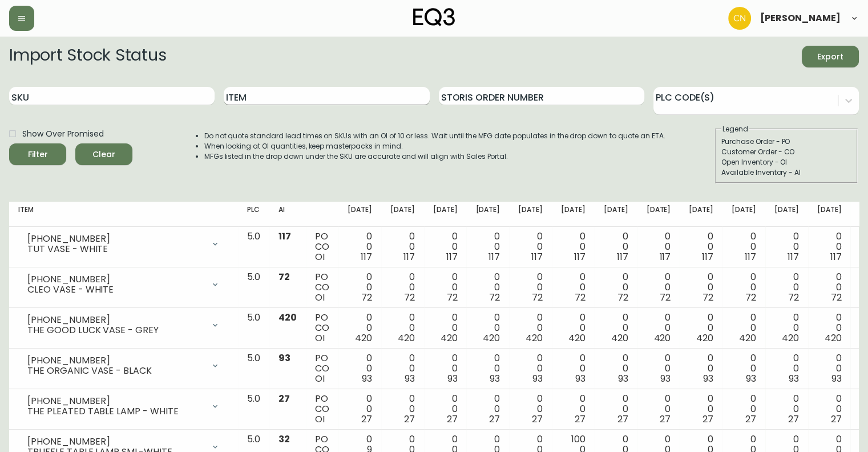 The image size is (868, 452). I want to click on legend: Legend, so click(735, 129).